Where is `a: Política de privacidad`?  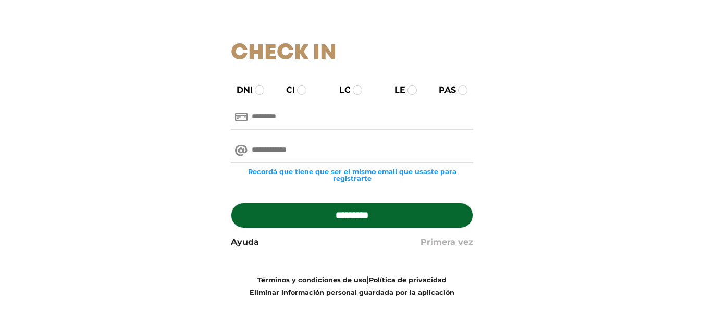
a: Política de privacidad is located at coordinates (408, 280).